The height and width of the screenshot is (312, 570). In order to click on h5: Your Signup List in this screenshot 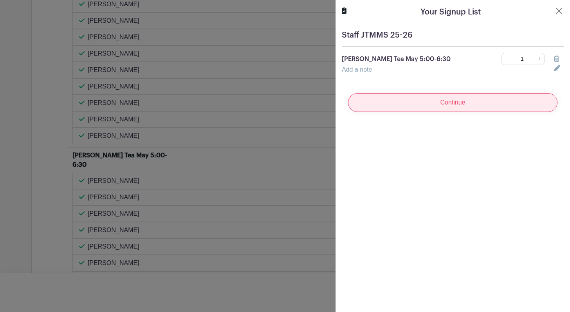, I will do `click(450, 12)`.